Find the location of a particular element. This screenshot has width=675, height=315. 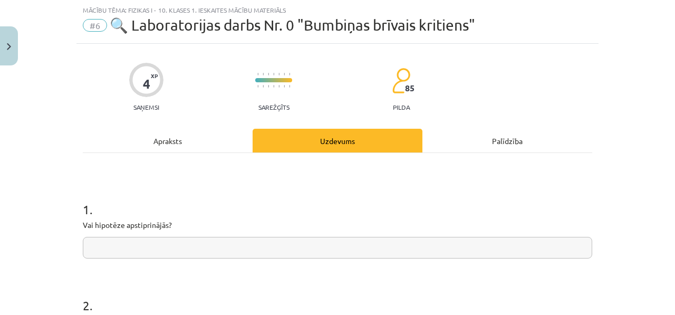

div: Apraksts is located at coordinates (168, 140).